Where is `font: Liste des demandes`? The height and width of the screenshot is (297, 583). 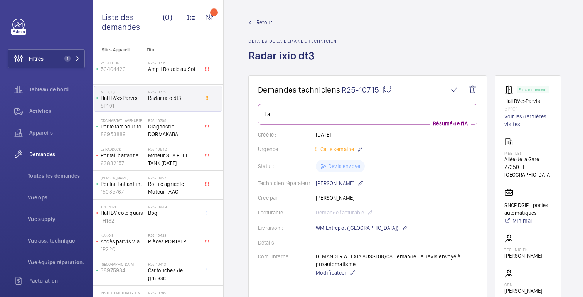
font: Liste des demandes is located at coordinates (121, 22).